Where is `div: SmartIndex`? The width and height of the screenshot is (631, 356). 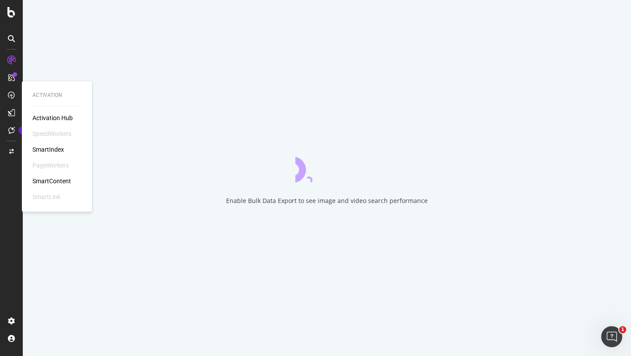
div: SmartIndex is located at coordinates (48, 149).